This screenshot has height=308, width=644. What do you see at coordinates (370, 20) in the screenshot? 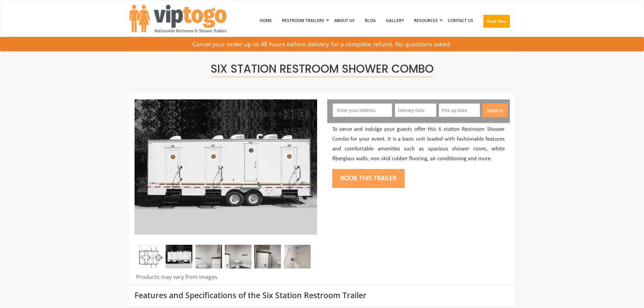
I see `a: Blog` at bounding box center [370, 20].